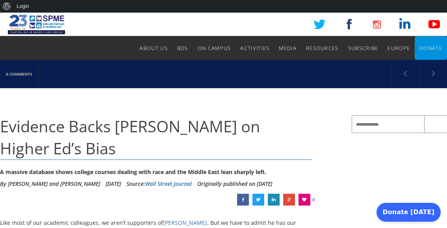 The width and height of the screenshot is (447, 228). I want to click on div: Source:, so click(159, 184).